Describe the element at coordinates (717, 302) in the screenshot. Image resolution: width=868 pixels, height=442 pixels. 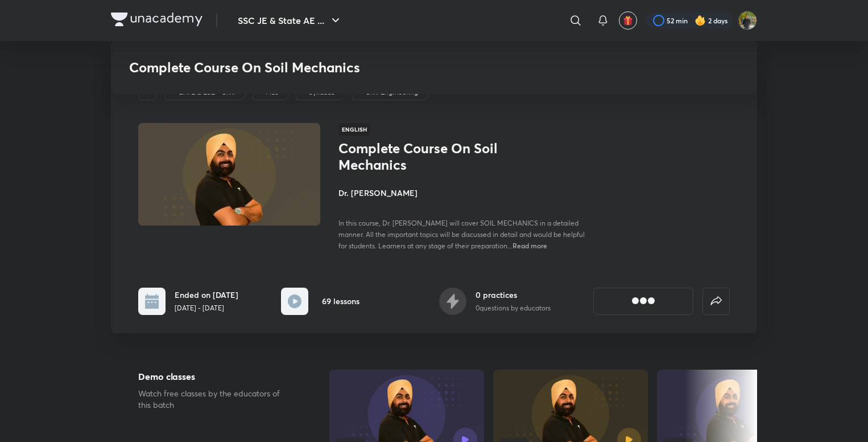
I see `button: false` at that location.